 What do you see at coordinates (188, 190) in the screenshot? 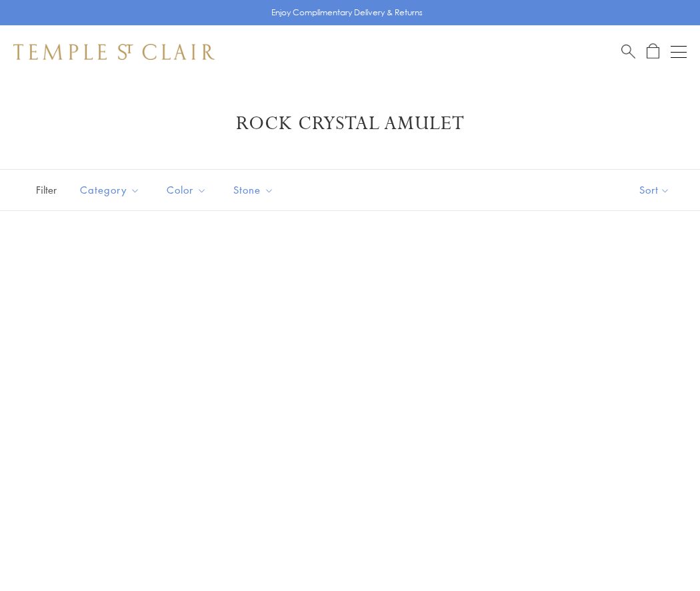
I see `span: Color` at bounding box center [188, 190].